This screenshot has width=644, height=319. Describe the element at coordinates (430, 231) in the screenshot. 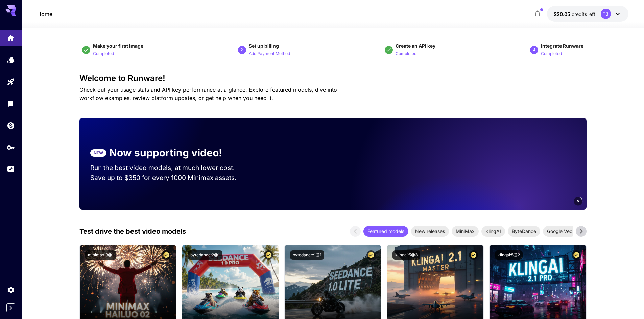

I see `span: New releases` at that location.